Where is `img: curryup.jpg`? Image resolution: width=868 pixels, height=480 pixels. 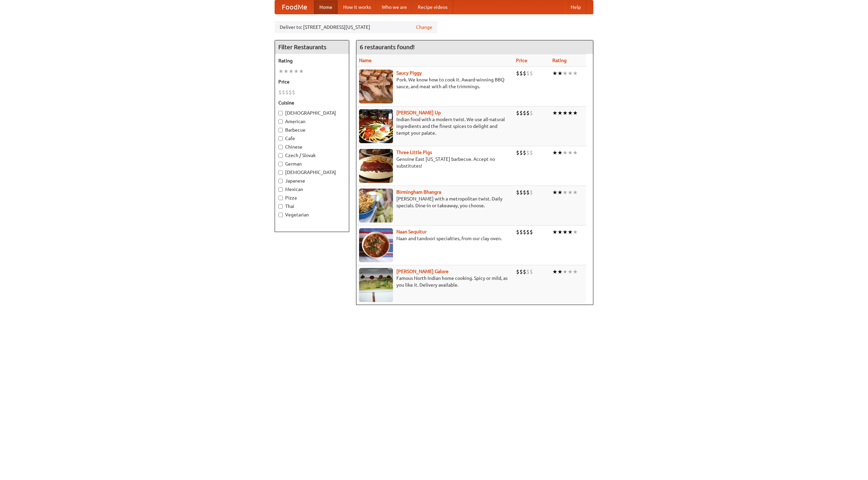 img: curryup.jpg is located at coordinates (376, 126).